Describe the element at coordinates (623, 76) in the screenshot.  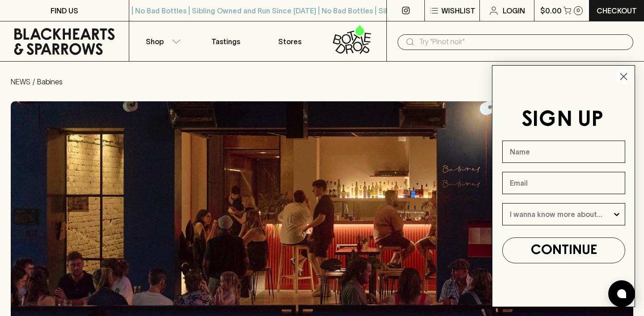
I see `button: Close dialog` at that location.